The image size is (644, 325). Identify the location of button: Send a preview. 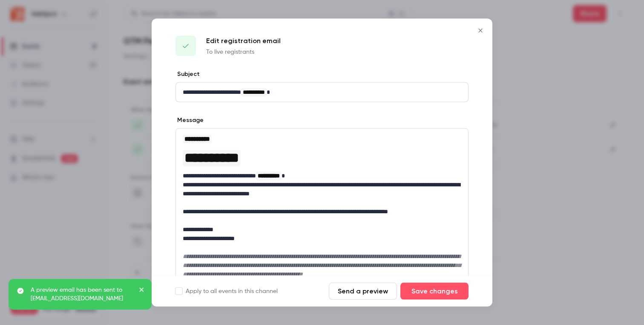
(363, 291).